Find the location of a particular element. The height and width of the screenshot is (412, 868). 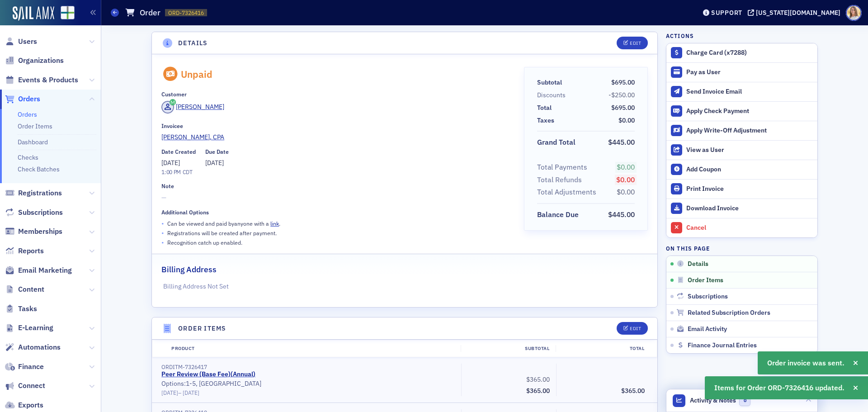

span: Total Refunds is located at coordinates (561, 180).